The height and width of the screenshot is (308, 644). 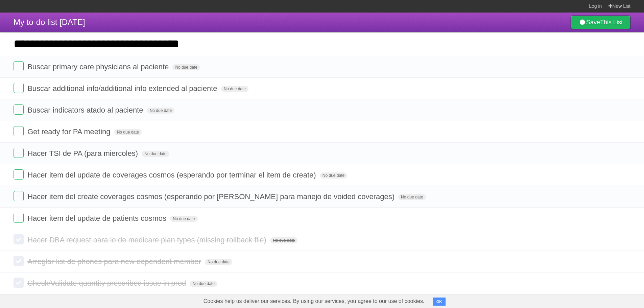 I want to click on span: Buscar primary care physicians al paciente, so click(x=98, y=66).